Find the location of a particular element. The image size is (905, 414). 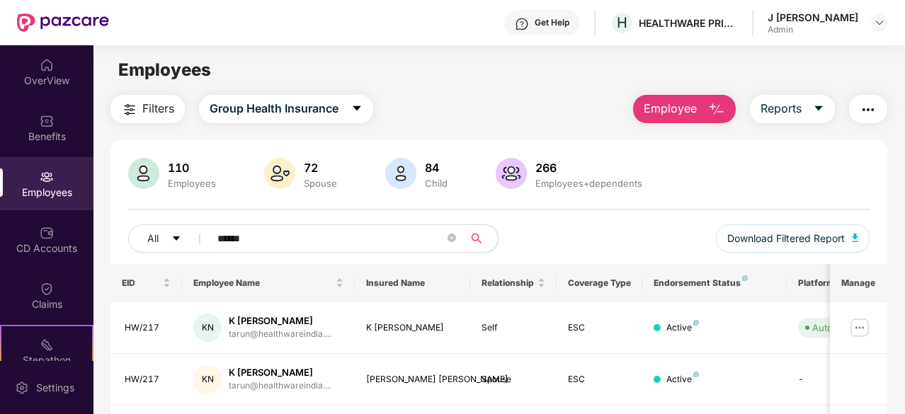

img: svg+xml;base64,PHN2ZyBpZD0iRHJvcGRvd24tMzJ4MzIiIHhtbG5zPSJodHRwOi8vd3d3LnczLm9yZy8yMDAwL3N2ZyIgd2... is located at coordinates (879, 23).